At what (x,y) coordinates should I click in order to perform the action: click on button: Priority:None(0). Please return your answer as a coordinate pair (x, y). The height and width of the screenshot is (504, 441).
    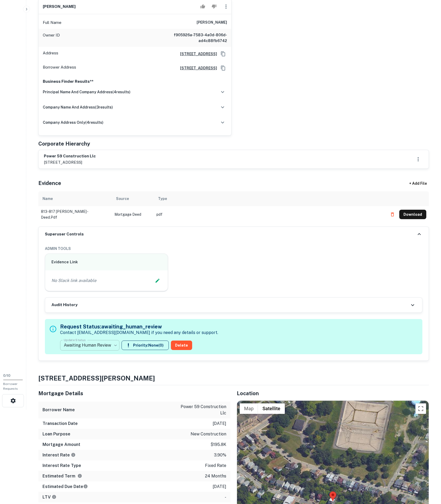
    Looking at the image, I should click on (145, 345).